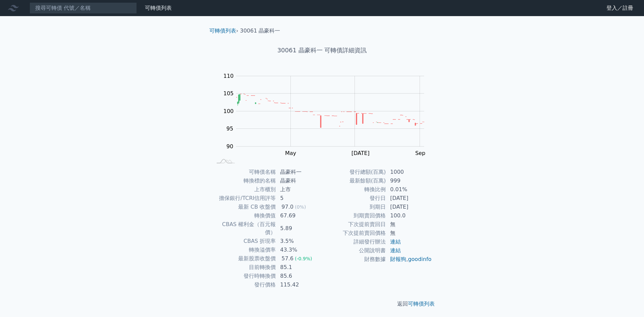 The height and width of the screenshot is (317, 644). What do you see at coordinates (244, 207) in the screenshot?
I see `td: 最新 CB 收盤價` at bounding box center [244, 207].